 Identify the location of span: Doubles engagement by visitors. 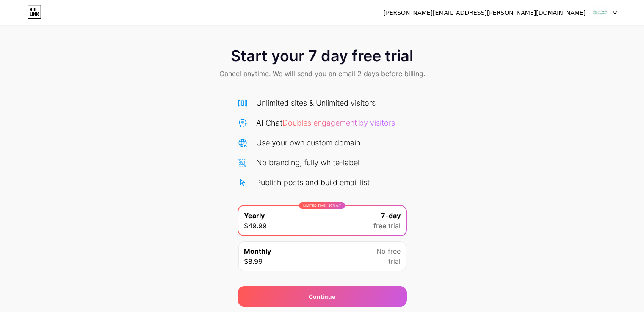
(338, 123).